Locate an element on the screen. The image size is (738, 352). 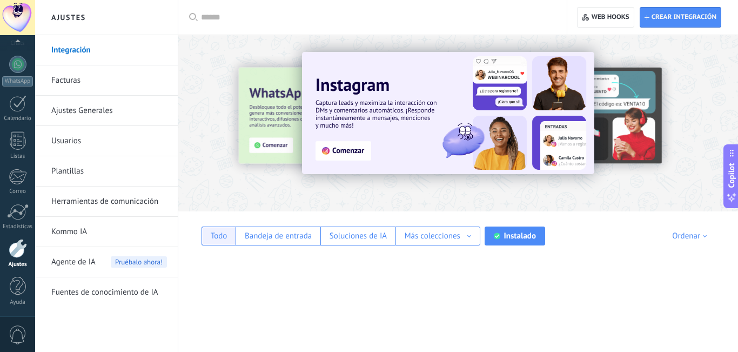
a: Usuarios is located at coordinates (109, 141).